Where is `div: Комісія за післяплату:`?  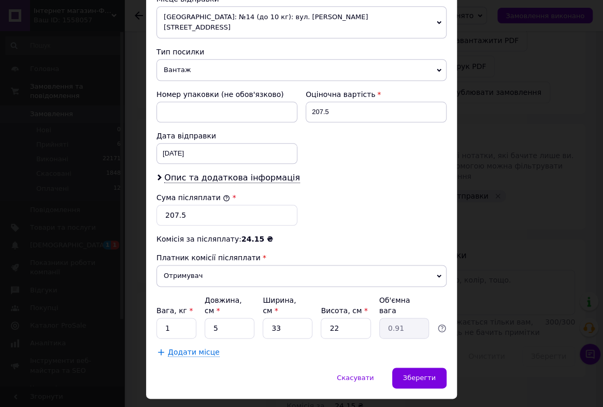 div: Комісія за післяплату: is located at coordinates (302, 239).